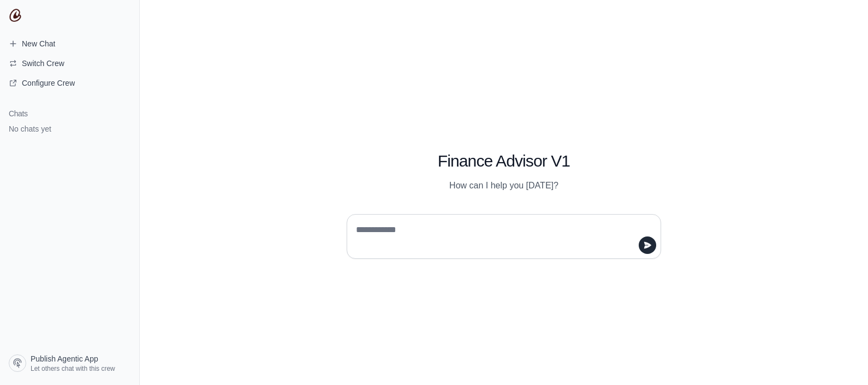  What do you see at coordinates (43, 64) in the screenshot?
I see `span: Switch Crew` at bounding box center [43, 64].